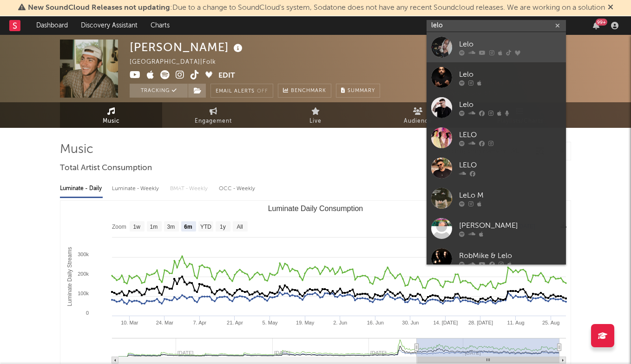  What do you see at coordinates (235, 322) in the screenshot?
I see `text: 21. Apr` at bounding box center [235, 322].